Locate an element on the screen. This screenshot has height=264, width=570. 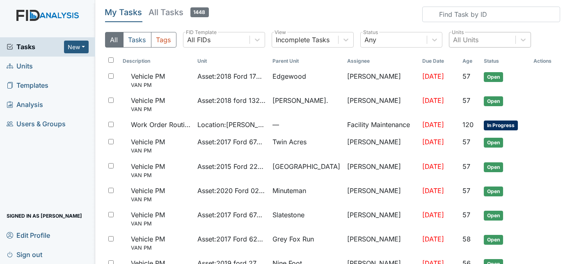
a: Tasks is located at coordinates (35, 47).